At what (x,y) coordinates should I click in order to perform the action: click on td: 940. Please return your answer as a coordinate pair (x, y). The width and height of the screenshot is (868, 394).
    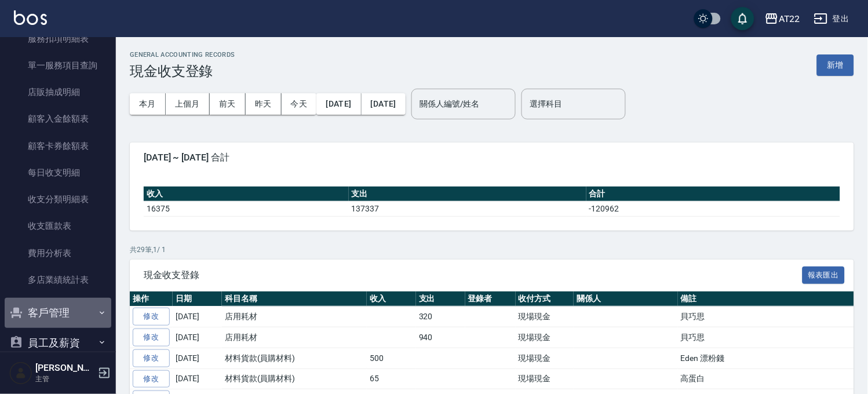
    Looking at the image, I should click on (440, 338).